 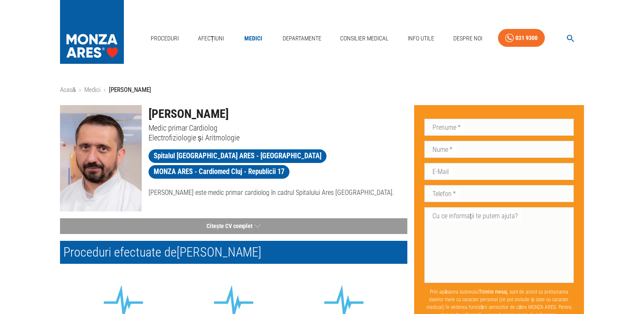 I want to click on a: Departamente, so click(x=302, y=38).